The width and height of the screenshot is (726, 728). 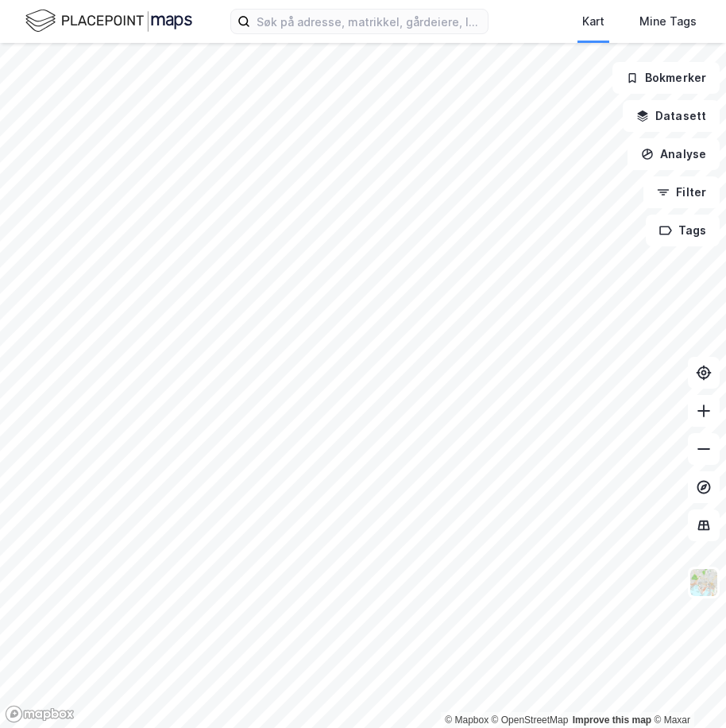 I want to click on a: Mapbox homepage, so click(x=40, y=714).